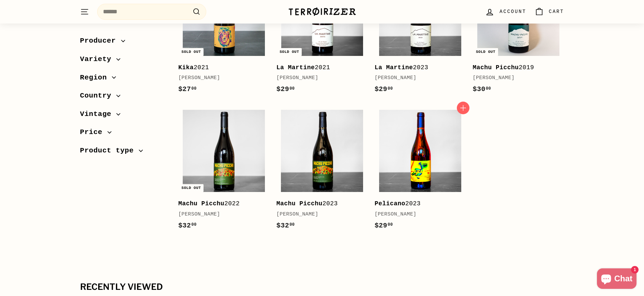 The width and height of the screenshot is (644, 296). What do you see at coordinates (96, 77) in the screenshot?
I see `span: Region` at bounding box center [96, 77].